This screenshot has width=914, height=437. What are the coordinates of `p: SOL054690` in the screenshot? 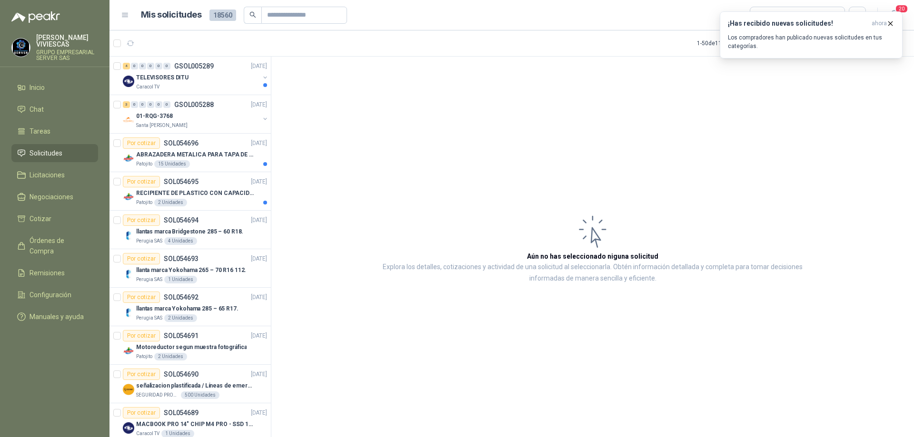 It's located at (181, 375).